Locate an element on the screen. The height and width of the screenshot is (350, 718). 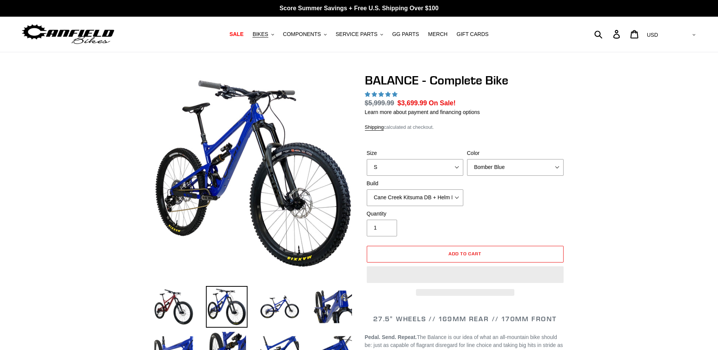
span: Add to cart is located at coordinates (465, 253).